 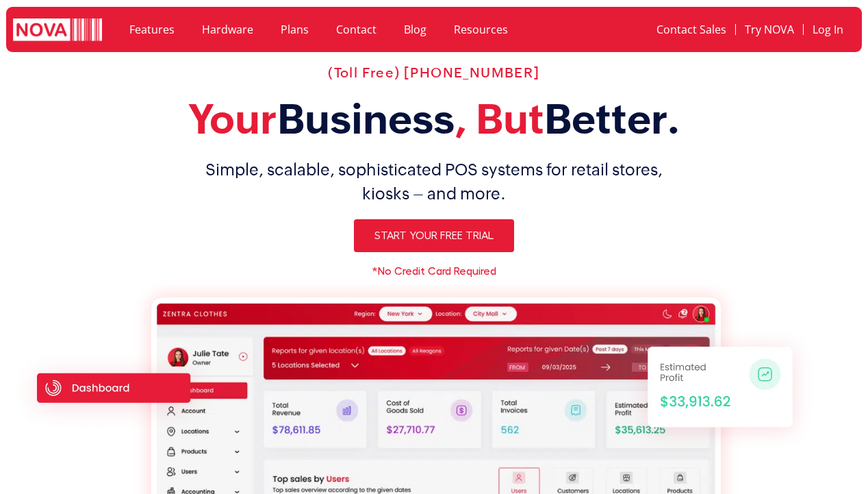 What do you see at coordinates (481, 30) in the screenshot?
I see `a: Resources` at bounding box center [481, 30].